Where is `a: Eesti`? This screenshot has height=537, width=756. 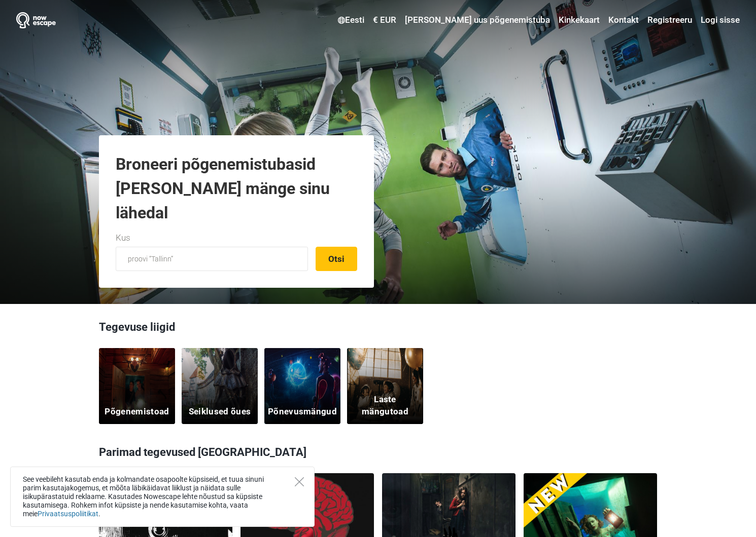 a: Eesti is located at coordinates (351, 20).